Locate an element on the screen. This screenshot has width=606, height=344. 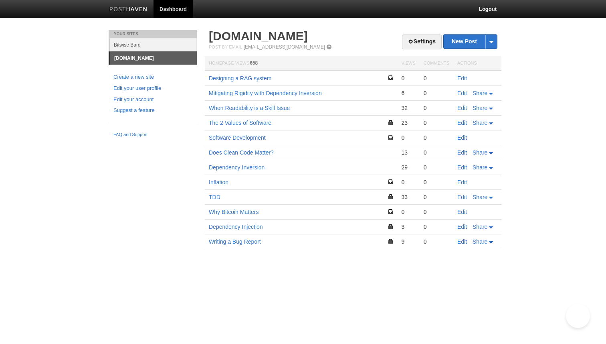
th: Actions is located at coordinates (477, 63).